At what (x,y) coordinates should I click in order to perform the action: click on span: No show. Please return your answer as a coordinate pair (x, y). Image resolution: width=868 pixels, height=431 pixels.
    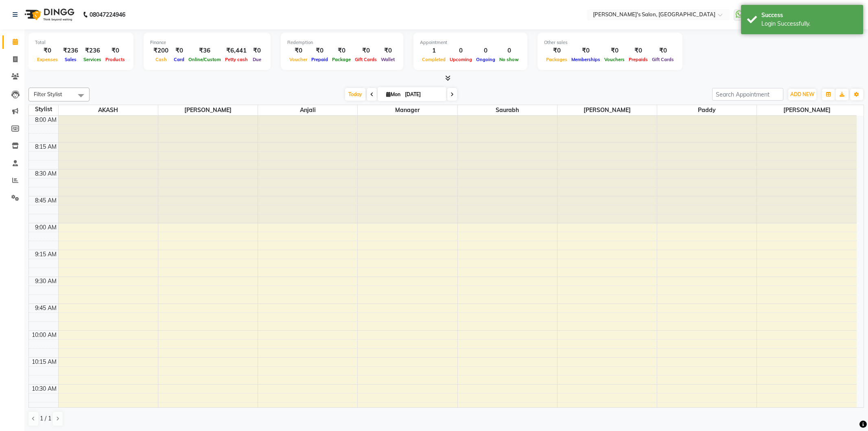
    Looking at the image, I should click on (509, 60).